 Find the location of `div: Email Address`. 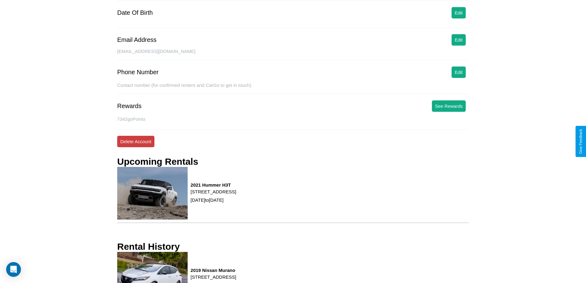

div: Email Address is located at coordinates (137, 40).